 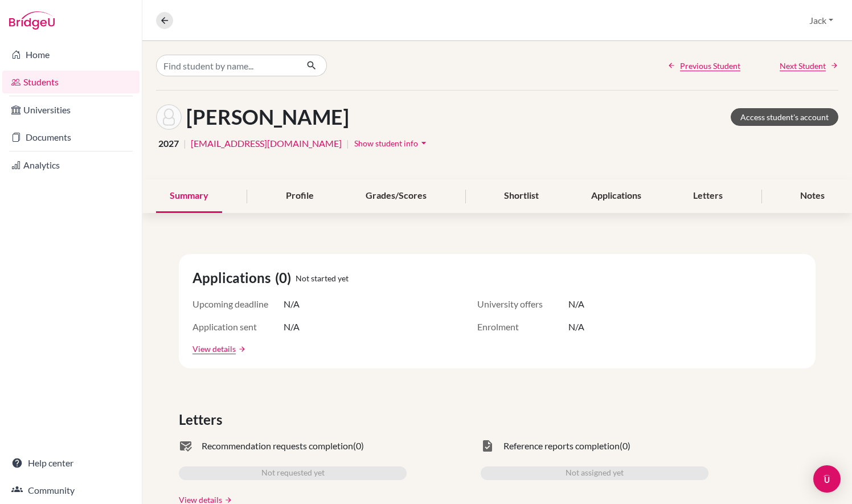 What do you see at coordinates (803, 66) in the screenshot?
I see `span: Next Student` at bounding box center [803, 66].